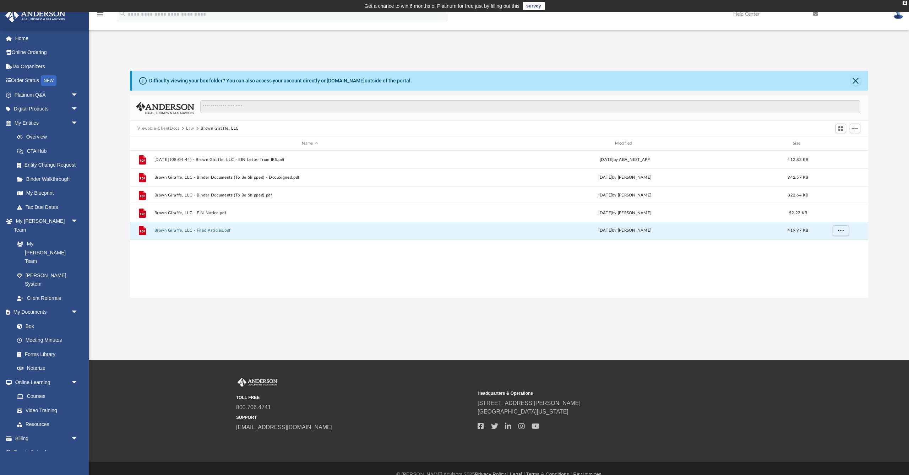 This screenshot has height=475, width=909. Describe the element at coordinates (49, 151) in the screenshot. I see `a: CTA Hub` at that location.